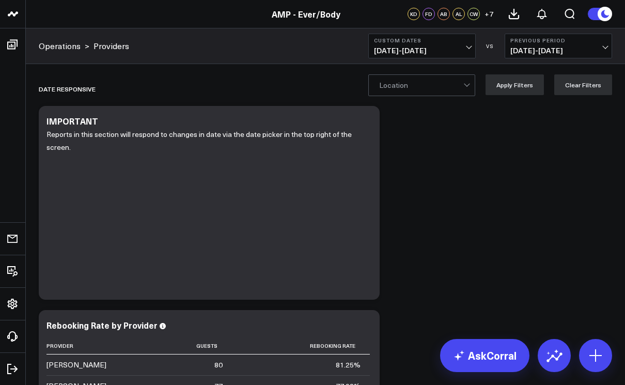 Image resolution: width=625 pixels, height=385 pixels. I want to click on div: Rebooking Rate by Provider, so click(102, 325).